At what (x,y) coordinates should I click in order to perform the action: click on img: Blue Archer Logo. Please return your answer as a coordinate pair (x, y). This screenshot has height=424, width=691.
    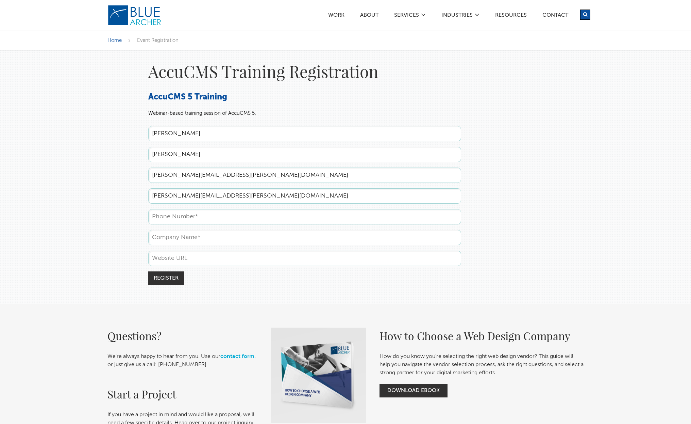
    Looking at the image, I should click on (135, 15).